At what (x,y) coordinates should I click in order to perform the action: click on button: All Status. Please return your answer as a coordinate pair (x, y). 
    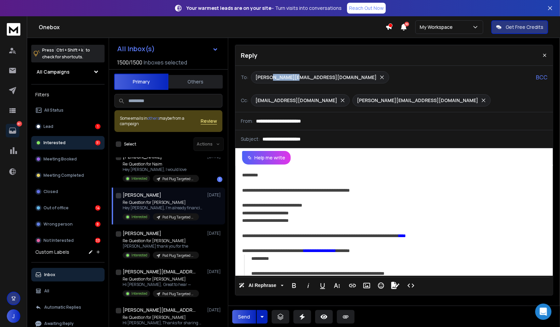
    Looking at the image, I should click on (68, 110).